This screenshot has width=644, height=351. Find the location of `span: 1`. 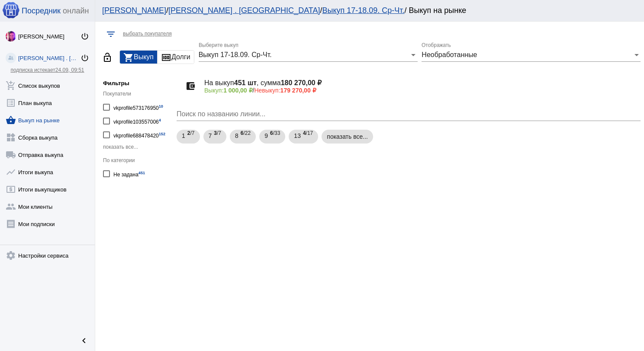

span: 1 is located at coordinates (183, 136).